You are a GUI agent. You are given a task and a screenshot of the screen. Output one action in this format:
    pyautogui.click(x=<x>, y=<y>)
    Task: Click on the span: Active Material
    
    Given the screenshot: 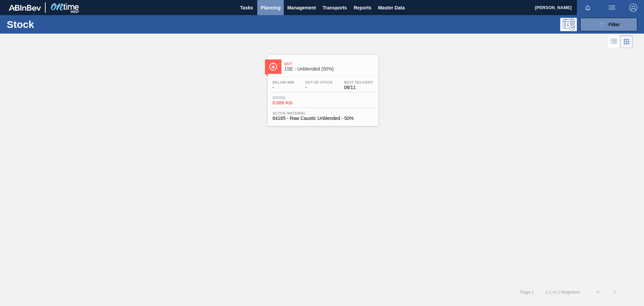 What is the action you would take?
    pyautogui.click(x=323, y=113)
    